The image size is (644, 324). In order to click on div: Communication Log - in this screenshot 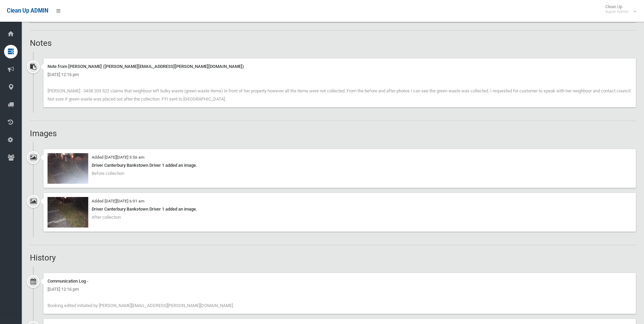, I will do `click(339, 281)`.